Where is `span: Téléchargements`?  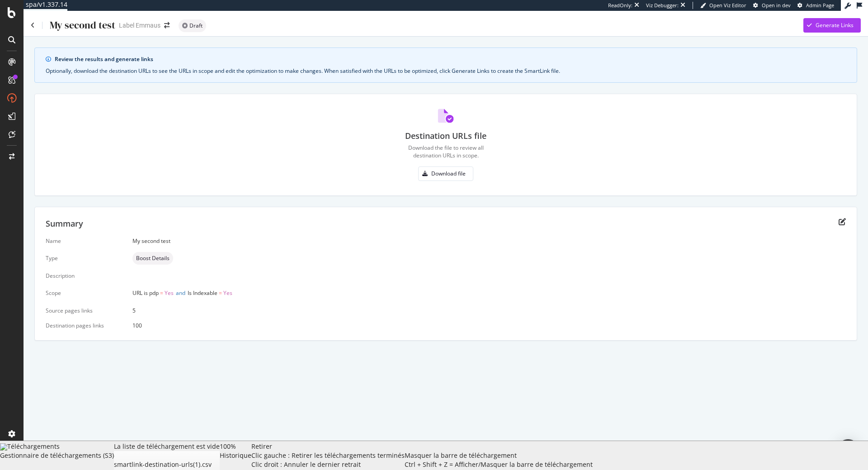
span: Téléchargements is located at coordinates (33, 446).